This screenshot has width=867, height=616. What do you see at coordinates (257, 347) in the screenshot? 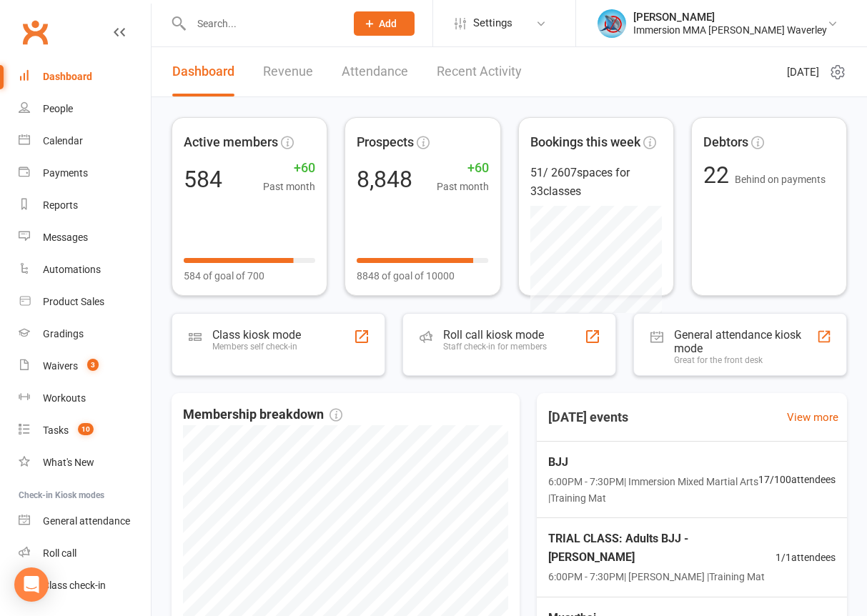
I see `div: Members self check-in` at bounding box center [257, 347].